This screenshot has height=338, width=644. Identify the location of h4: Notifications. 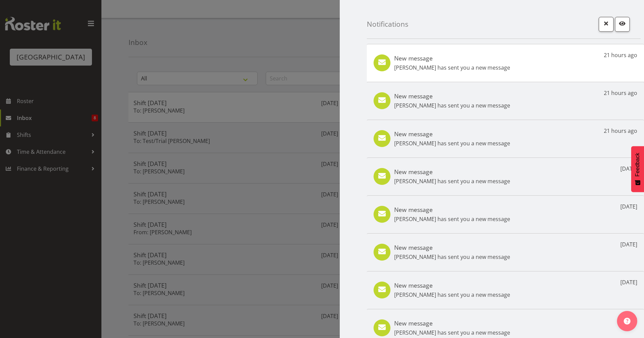
(387, 24).